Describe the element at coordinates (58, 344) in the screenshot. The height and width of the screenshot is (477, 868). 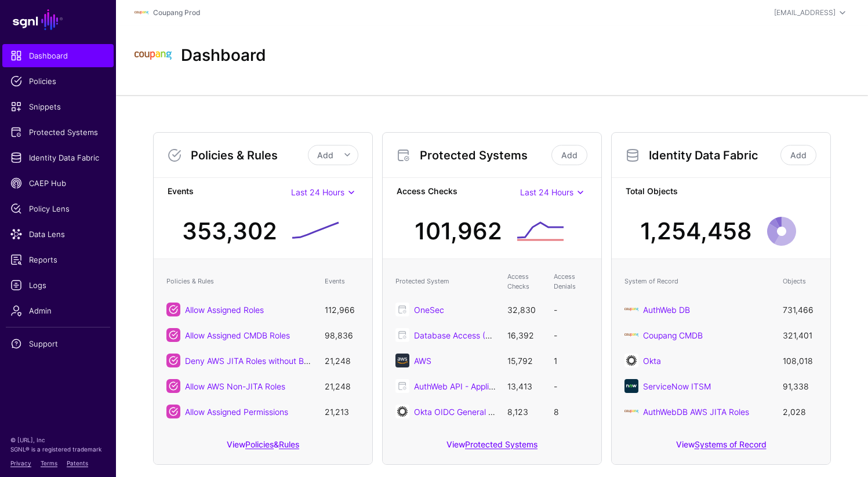
I see `span: Support` at that location.